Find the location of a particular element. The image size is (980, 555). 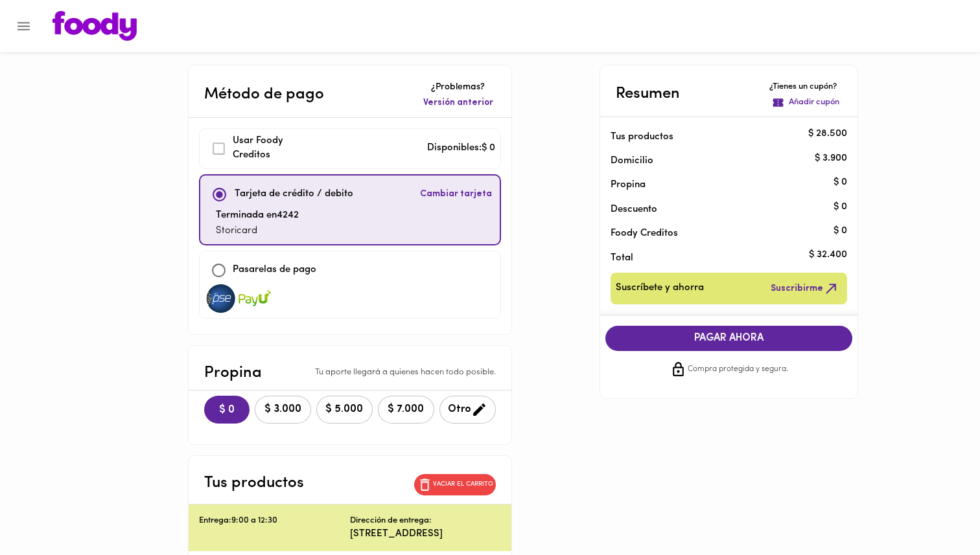

span: Versión anterior is located at coordinates (459, 103).